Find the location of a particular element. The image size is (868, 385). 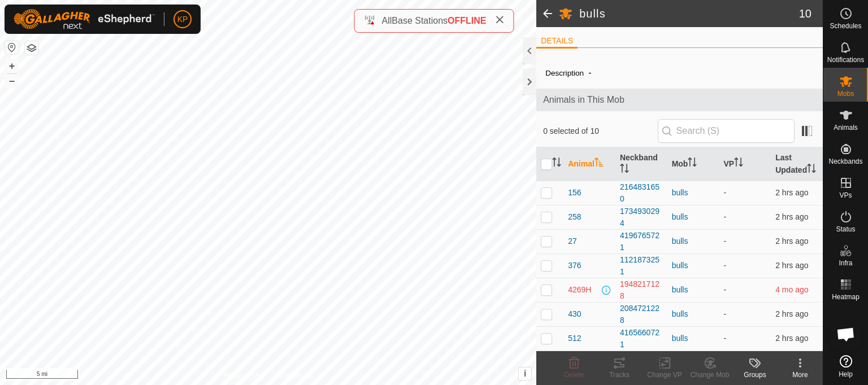

input: Search (S) is located at coordinates (726, 131).